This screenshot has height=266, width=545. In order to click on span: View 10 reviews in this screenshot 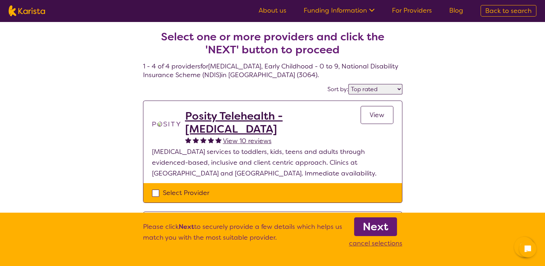, I will do `click(247, 141)`.